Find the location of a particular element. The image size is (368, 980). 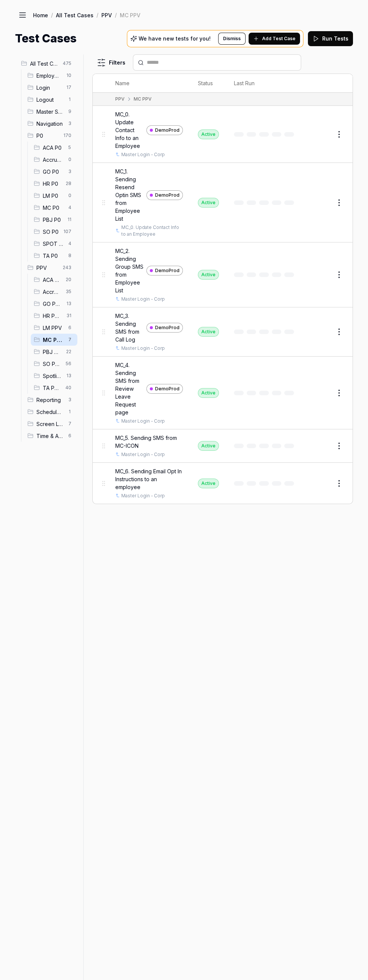

h1: Test Cases is located at coordinates (46, 38).